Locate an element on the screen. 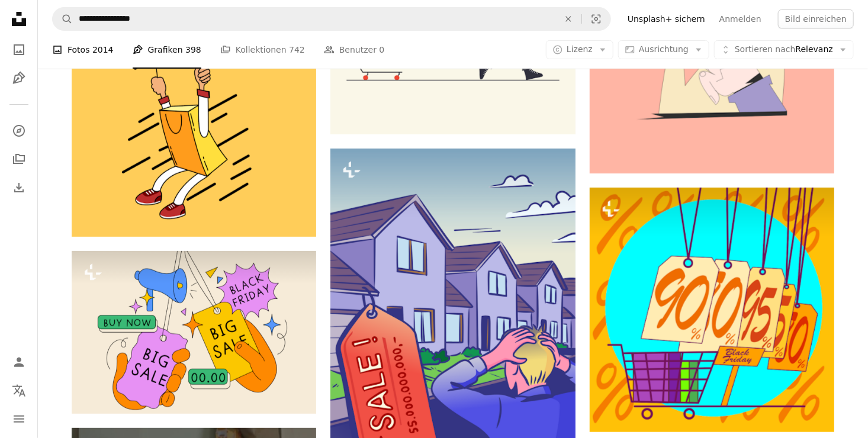  a: Kollektionen 742 is located at coordinates (262, 49).